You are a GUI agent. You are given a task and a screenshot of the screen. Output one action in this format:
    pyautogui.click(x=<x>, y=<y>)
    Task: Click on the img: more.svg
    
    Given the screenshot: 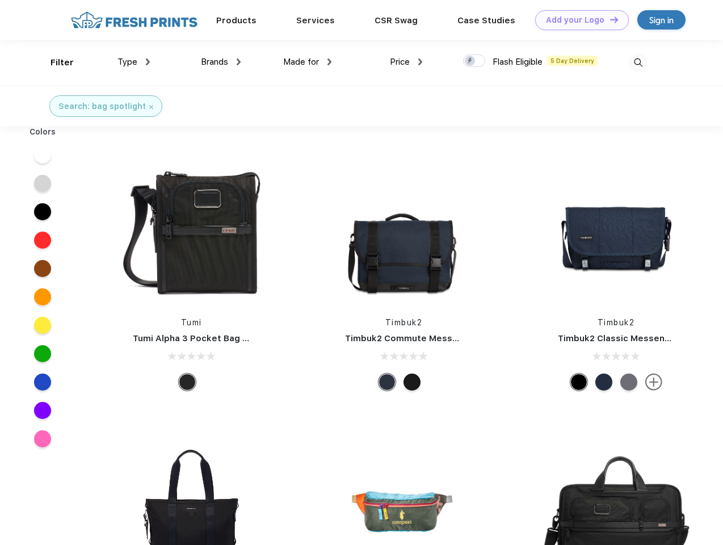 What is the action you would take?
    pyautogui.click(x=654, y=382)
    